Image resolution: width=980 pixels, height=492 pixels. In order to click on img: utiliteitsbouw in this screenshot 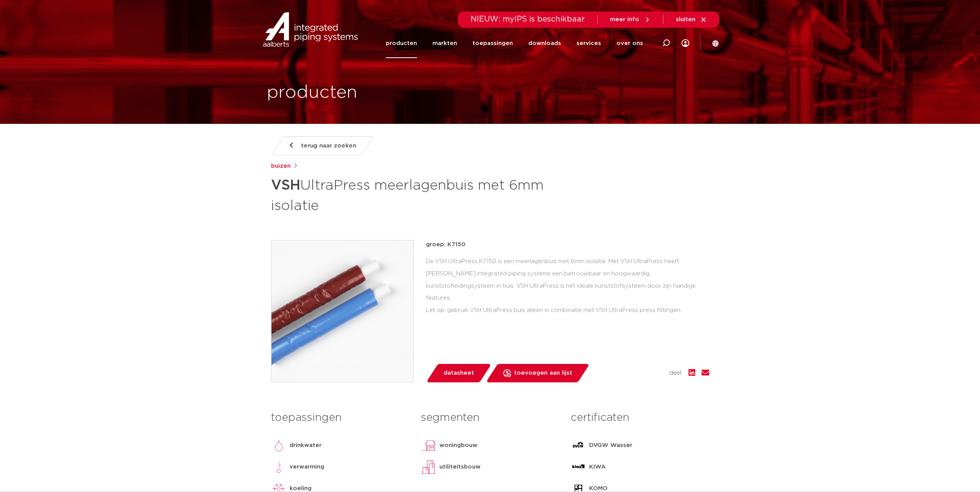, I will do `click(428, 467)`.